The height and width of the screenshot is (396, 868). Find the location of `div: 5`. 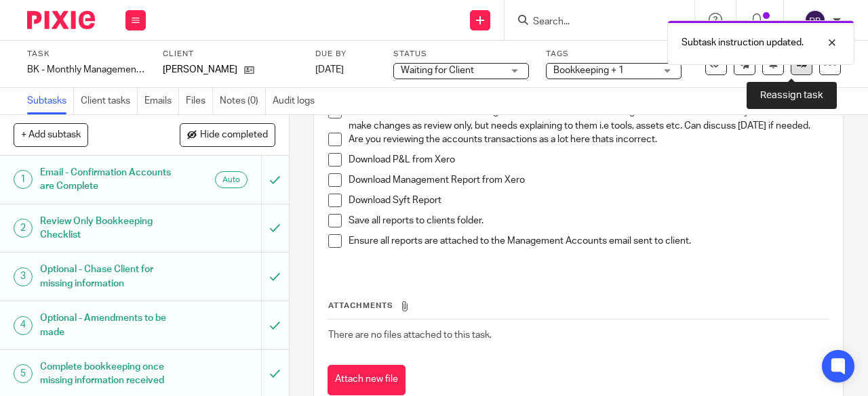

div: 5 is located at coordinates (23, 374).